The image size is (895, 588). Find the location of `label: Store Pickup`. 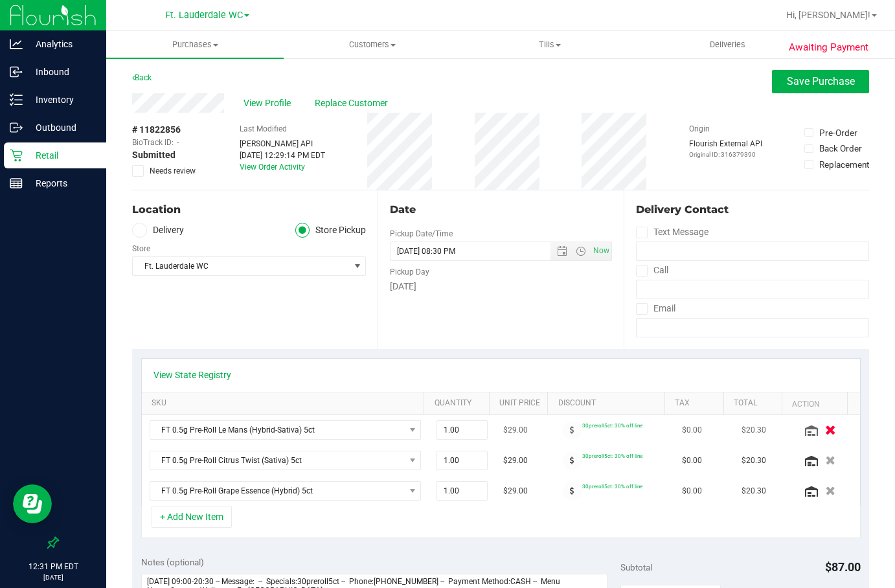

label: Store Pickup is located at coordinates (331, 230).